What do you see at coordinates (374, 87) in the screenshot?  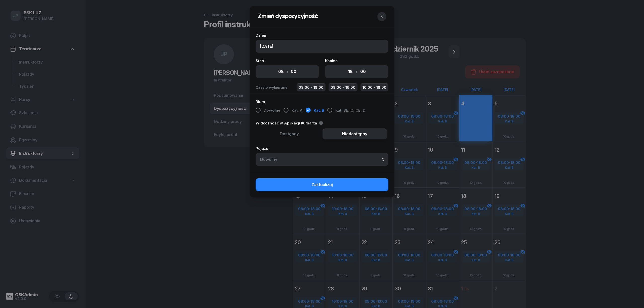 I see `button: 10:00 - 18:00` at bounding box center [374, 87].